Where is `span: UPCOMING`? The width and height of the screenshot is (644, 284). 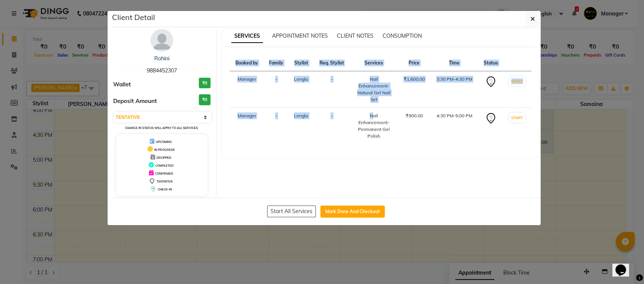
span: UPCOMING is located at coordinates (163, 142).